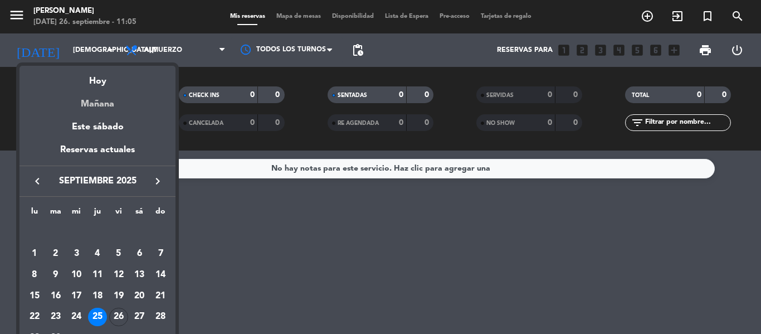 The image size is (761, 334). What do you see at coordinates (119, 213) in the screenshot?
I see `th: viernes` at bounding box center [119, 213].